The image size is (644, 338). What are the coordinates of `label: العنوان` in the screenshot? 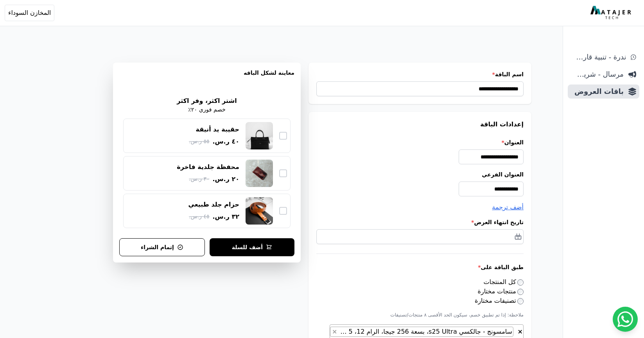 It's located at (420, 143).